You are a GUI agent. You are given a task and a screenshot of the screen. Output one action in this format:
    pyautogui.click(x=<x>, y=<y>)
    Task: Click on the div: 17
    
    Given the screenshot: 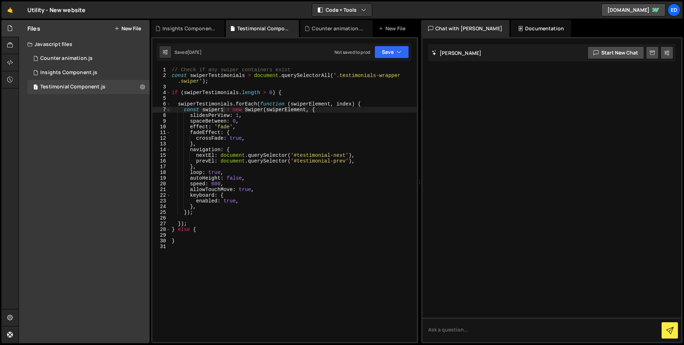 What is the action you would take?
    pyautogui.click(x=161, y=167)
    